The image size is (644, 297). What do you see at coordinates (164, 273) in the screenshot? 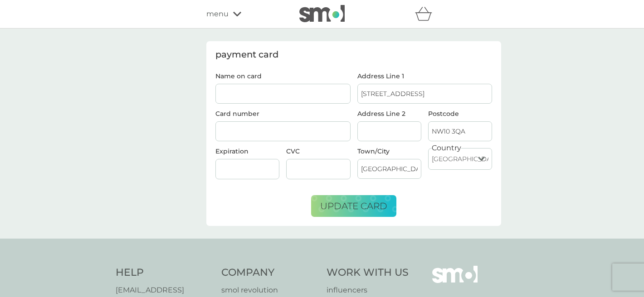
I see `h4: Help` at bounding box center [164, 273].